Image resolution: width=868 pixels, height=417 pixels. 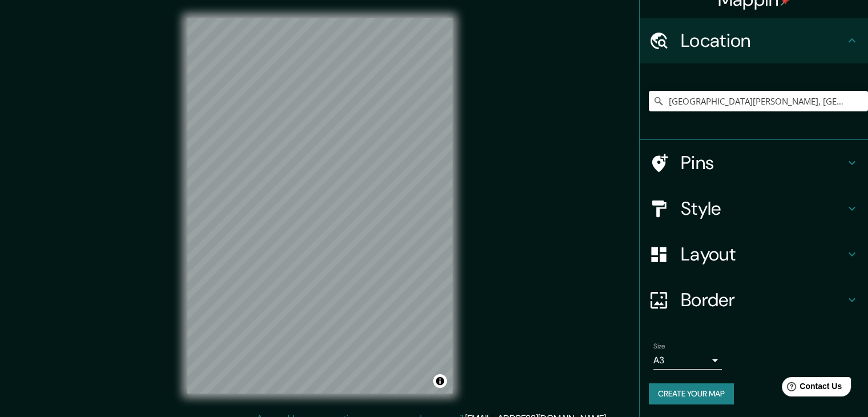 I want to click on div: Pins, so click(x=753, y=163).